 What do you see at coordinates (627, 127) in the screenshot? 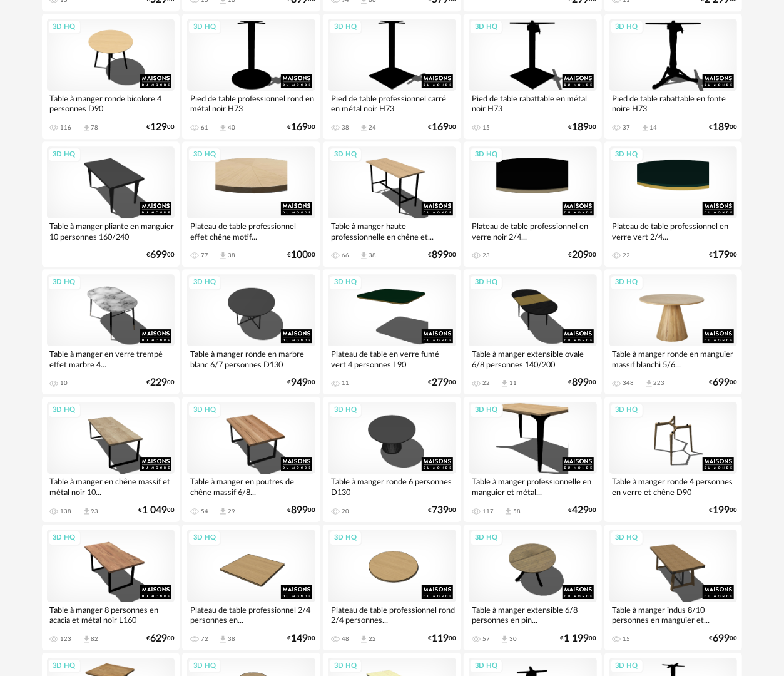
I see `div: 37` at bounding box center [627, 127].